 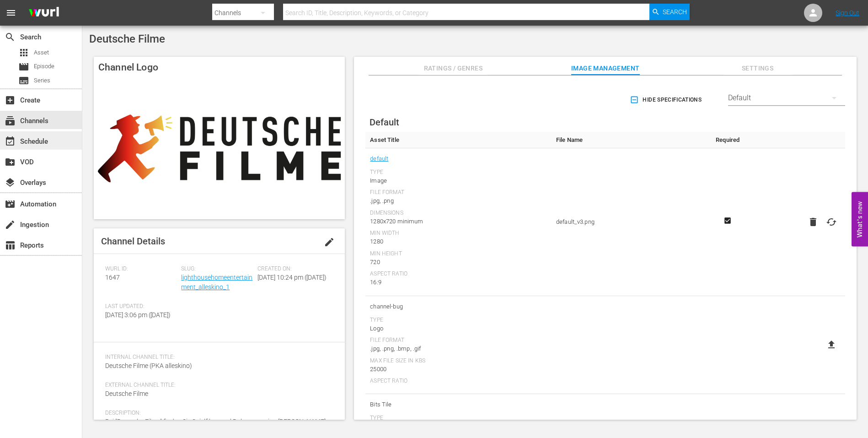 What do you see at coordinates (10, 182) in the screenshot?
I see `span: Overlays` at bounding box center [10, 182].